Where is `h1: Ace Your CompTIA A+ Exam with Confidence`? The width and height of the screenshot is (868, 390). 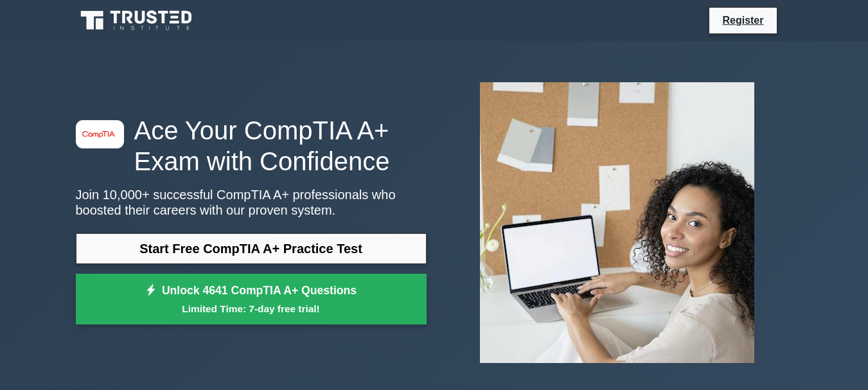
h1: Ace Your CompTIA A+ Exam with Confidence is located at coordinates (251, 146).